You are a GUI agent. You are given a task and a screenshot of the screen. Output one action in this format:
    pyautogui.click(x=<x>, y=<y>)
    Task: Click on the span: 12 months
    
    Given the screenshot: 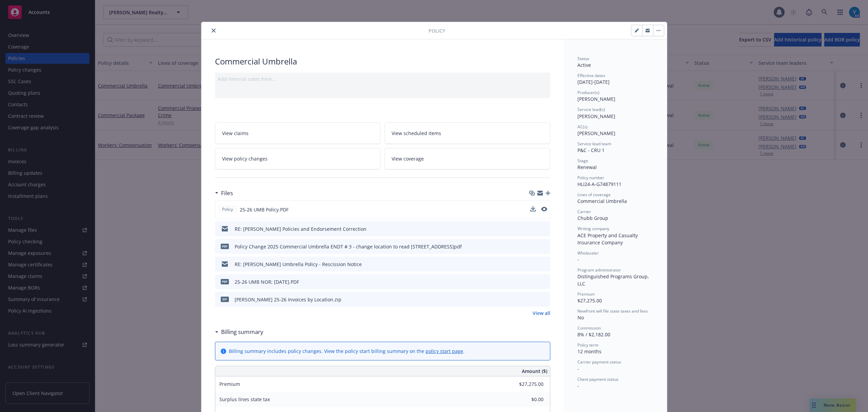 What is the action you would take?
    pyautogui.click(x=589, y=351)
    